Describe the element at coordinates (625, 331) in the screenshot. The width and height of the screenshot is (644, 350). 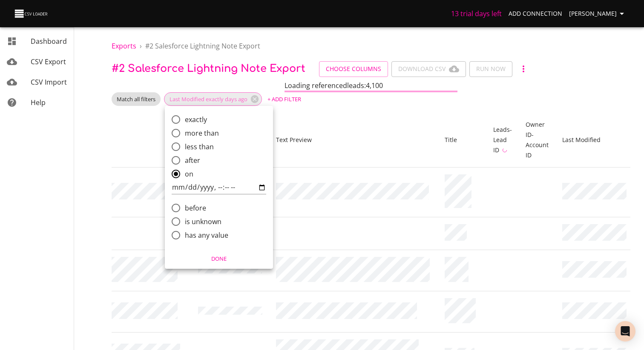
I see `div: Open Intercom Messenger` at that location.